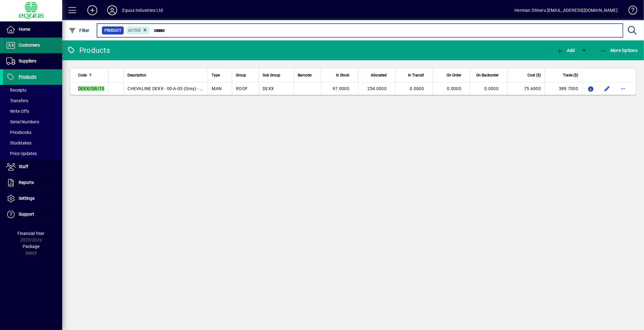  I want to click on span: CHEVALINE DEXX - 00-A-05 (Grey) - 15 LITRES, so click(174, 88).